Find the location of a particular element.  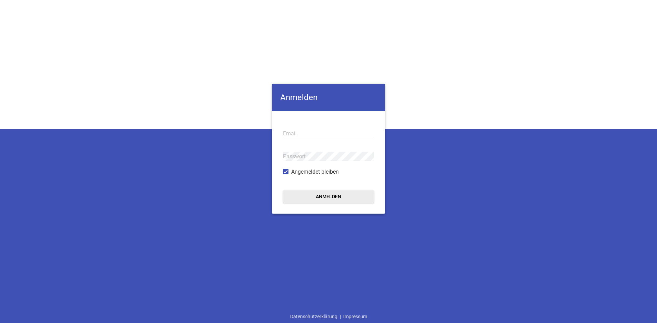

h4: Anmelden is located at coordinates (329, 98).